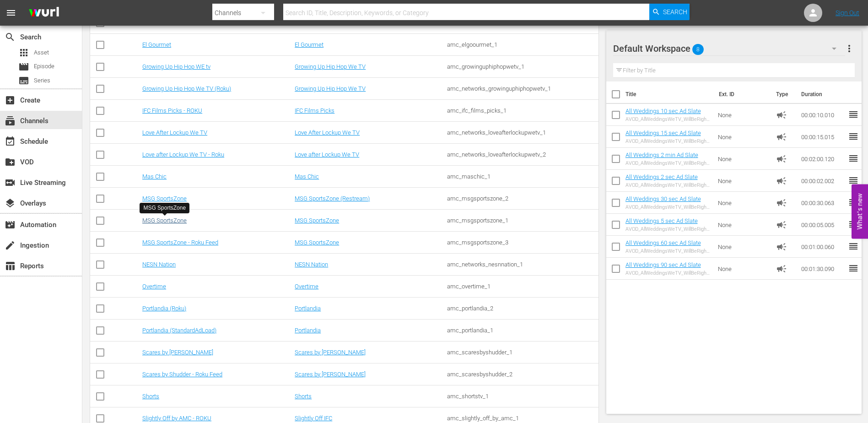 This screenshot has height=423, width=868. What do you see at coordinates (522, 198) in the screenshot?
I see `div: amc_msgsportszone_2` at bounding box center [522, 198].